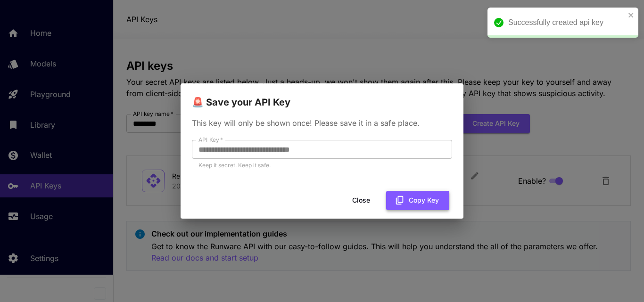 Image resolution: width=644 pixels, height=302 pixels. What do you see at coordinates (322, 97) in the screenshot?
I see `h2: 🚨 Save your API Key` at bounding box center [322, 97].